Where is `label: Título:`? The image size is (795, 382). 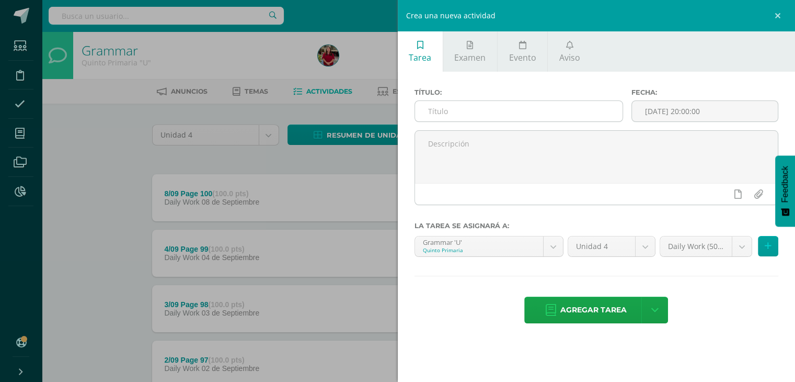 label: Título: is located at coordinates (519, 92).